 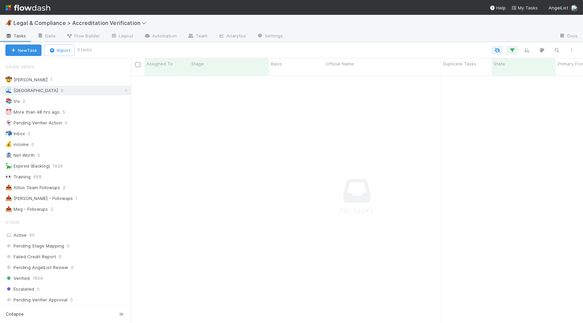 I want to click on a: Team, so click(x=197, y=36).